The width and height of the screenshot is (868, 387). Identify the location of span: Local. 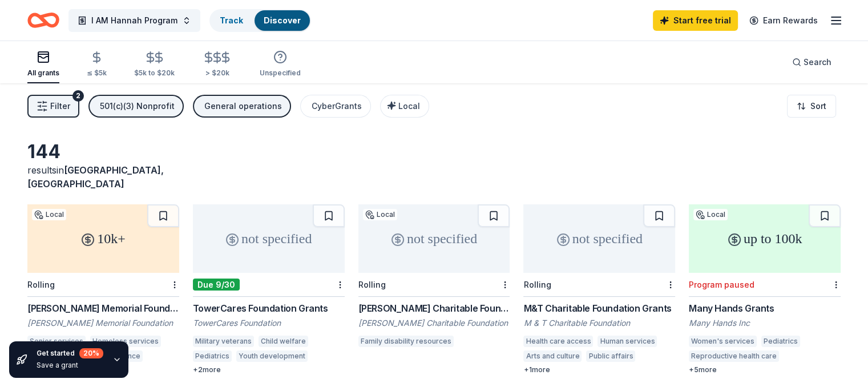
(409, 106).